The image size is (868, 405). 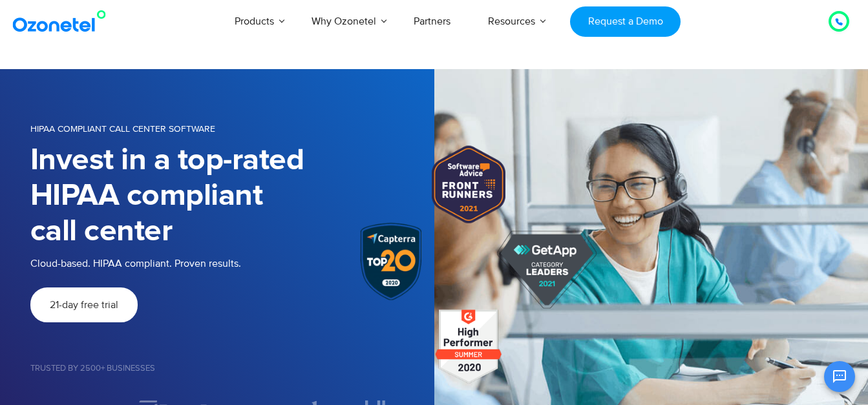 I want to click on h5: Trusted by 2500+ Businesses, so click(x=232, y=368).